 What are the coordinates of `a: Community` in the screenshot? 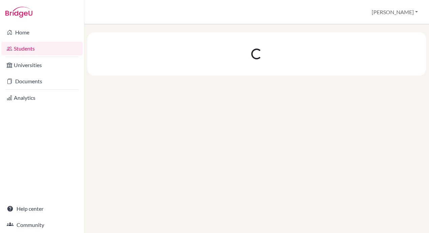 It's located at (42, 225).